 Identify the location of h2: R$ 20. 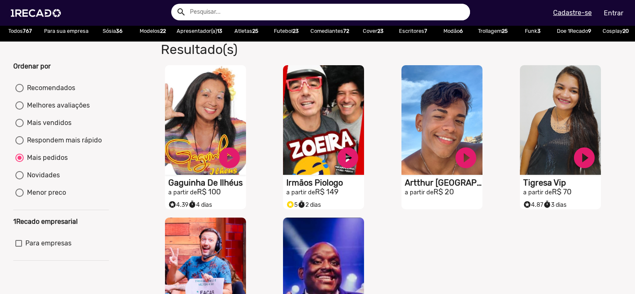
(443, 192).